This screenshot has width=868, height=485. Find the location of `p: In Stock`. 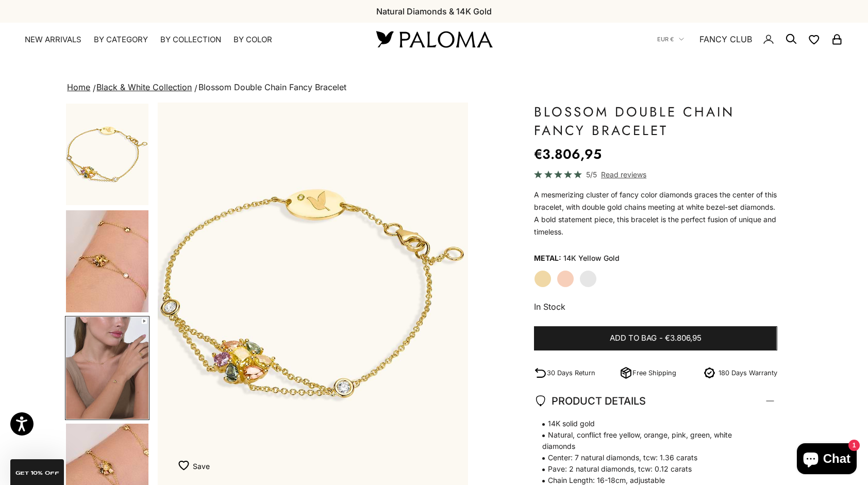

p: In Stock is located at coordinates (655, 307).